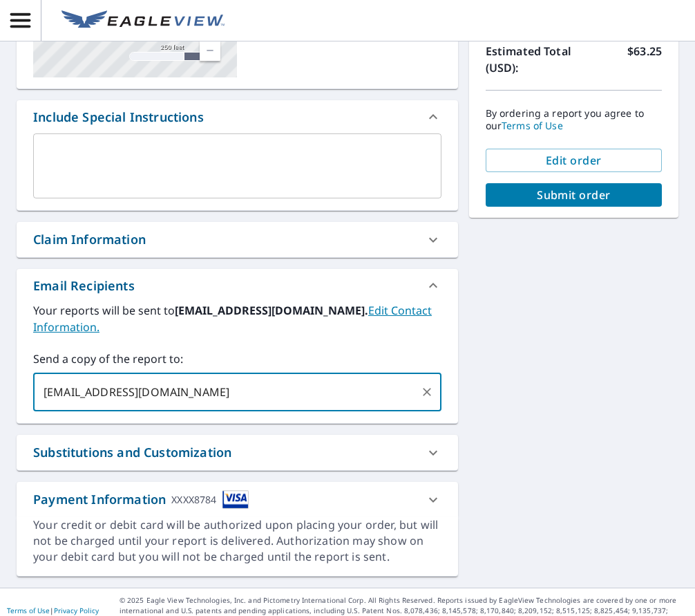 This screenshot has width=695, height=616. I want to click on span: Submit order, so click(574, 195).